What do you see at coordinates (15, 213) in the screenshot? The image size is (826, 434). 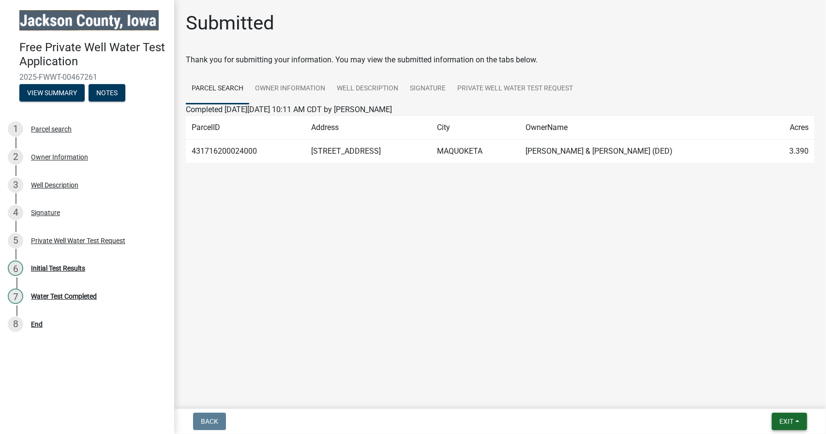 I see `div: 4` at bounding box center [15, 213].